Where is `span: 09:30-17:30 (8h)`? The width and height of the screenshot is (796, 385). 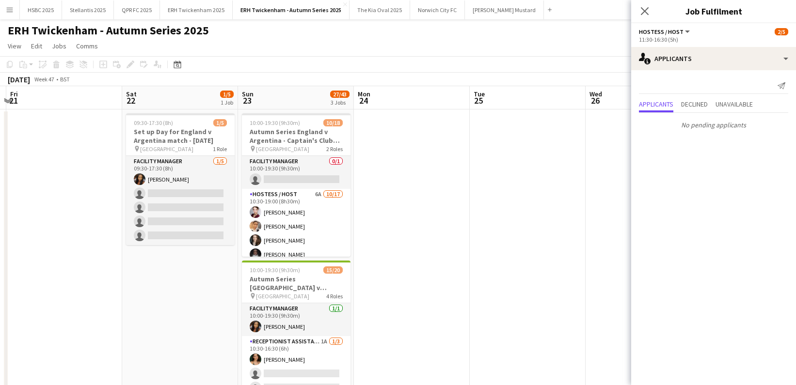 span: 09:30-17:30 (8h) is located at coordinates (153, 123).